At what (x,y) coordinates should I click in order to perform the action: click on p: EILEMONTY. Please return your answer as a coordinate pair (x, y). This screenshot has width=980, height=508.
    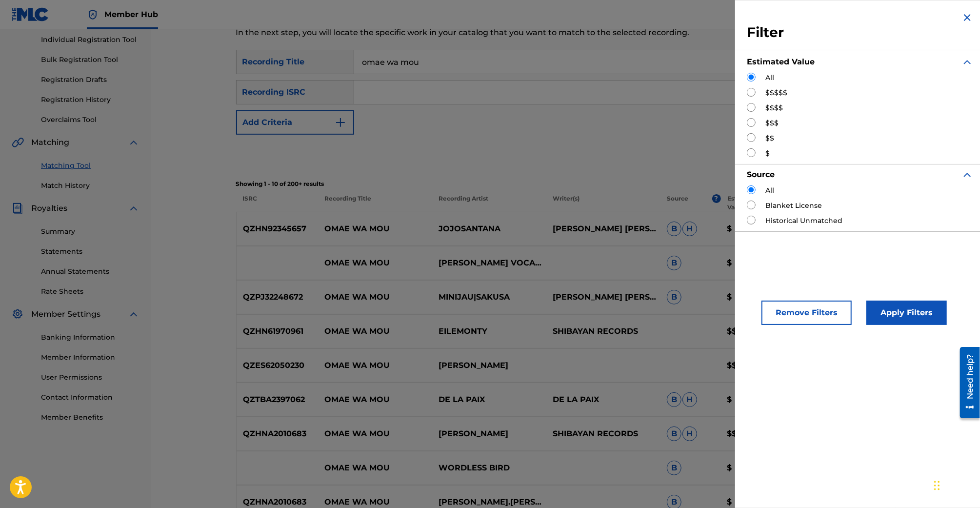
    Looking at the image, I should click on (489, 331).